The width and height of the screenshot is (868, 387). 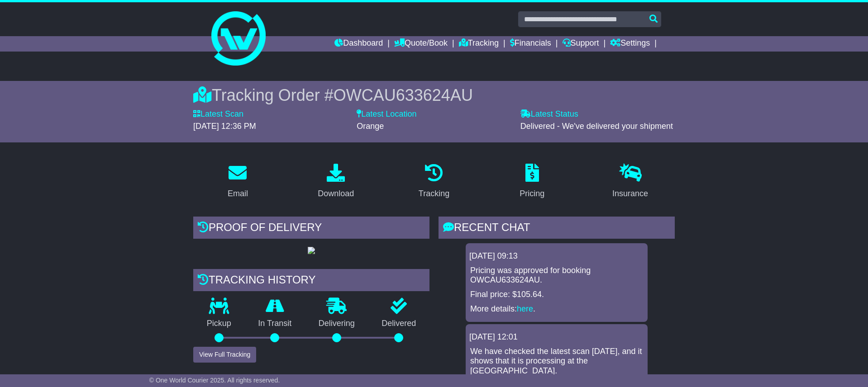 What do you see at coordinates (550, 114) in the screenshot?
I see `label: Latest Status` at bounding box center [550, 114].